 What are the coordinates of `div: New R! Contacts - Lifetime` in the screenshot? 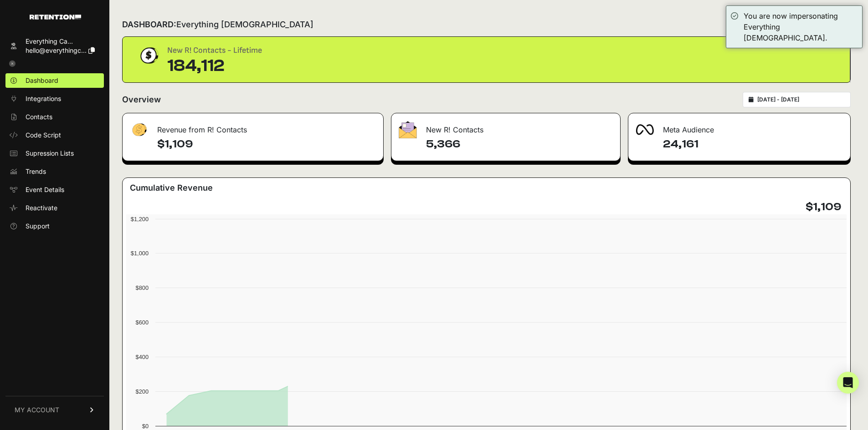 It's located at (214, 51).